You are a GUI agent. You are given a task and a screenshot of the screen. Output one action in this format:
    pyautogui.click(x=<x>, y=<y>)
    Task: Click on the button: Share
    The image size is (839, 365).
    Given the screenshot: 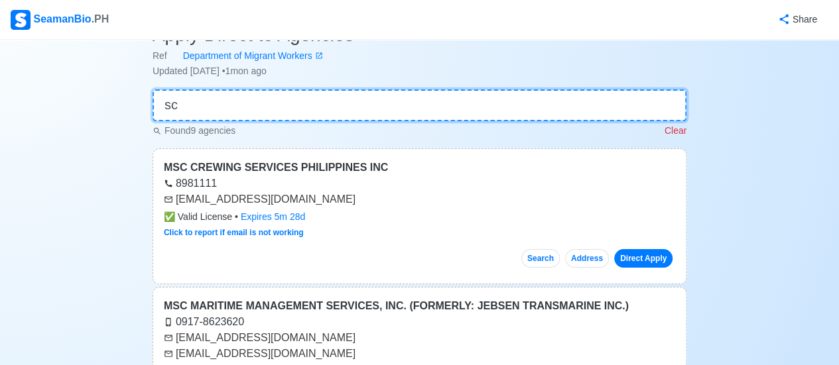 What is the action you would take?
    pyautogui.click(x=796, y=19)
    